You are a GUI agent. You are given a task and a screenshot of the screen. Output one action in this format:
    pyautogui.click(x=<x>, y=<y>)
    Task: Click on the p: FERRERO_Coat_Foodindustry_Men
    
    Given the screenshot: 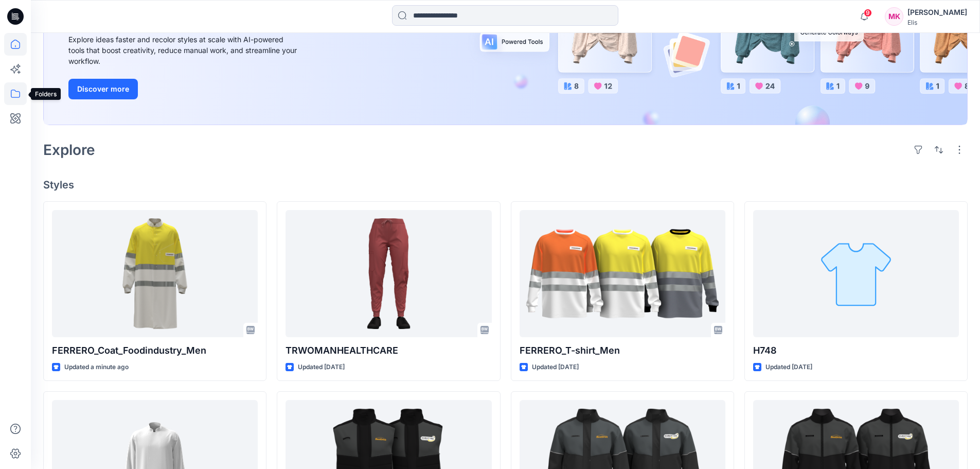 What is the action you would take?
    pyautogui.click(x=155, y=351)
    